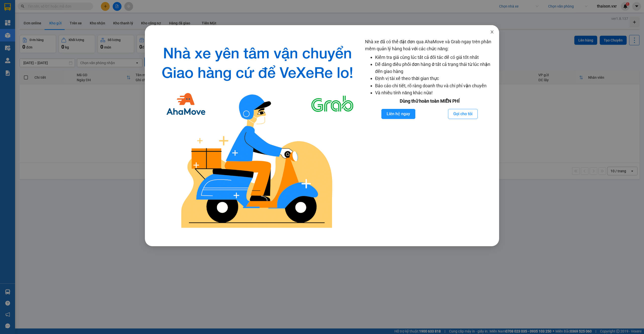  I want to click on li: Kiểm tra giá cùng lúc tất cả đối tác để có giá tốt nhất, so click(435, 57).